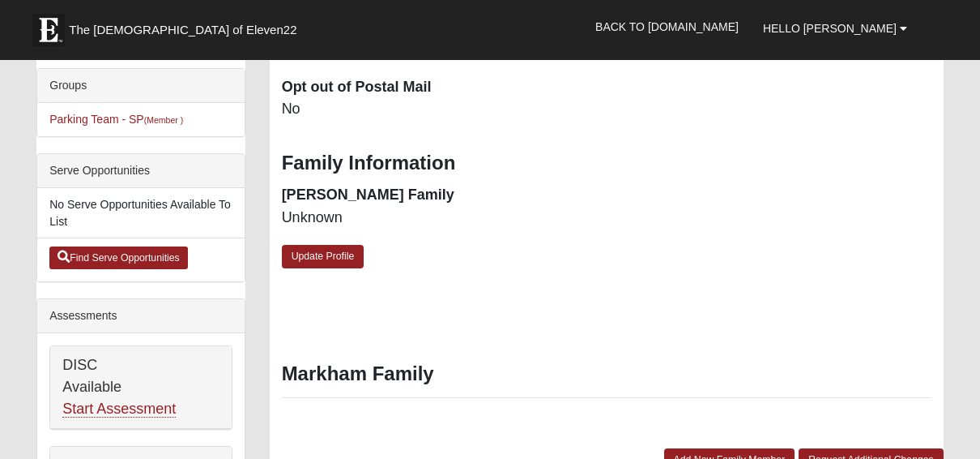  Describe the element at coordinates (119, 258) in the screenshot. I see `a: Find Serve Opportunities` at that location.